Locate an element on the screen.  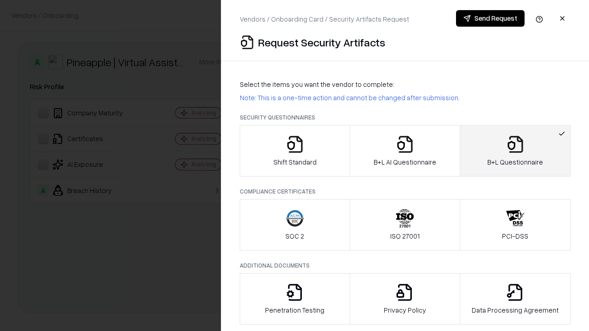
button: SOC 2 is located at coordinates (295, 225).